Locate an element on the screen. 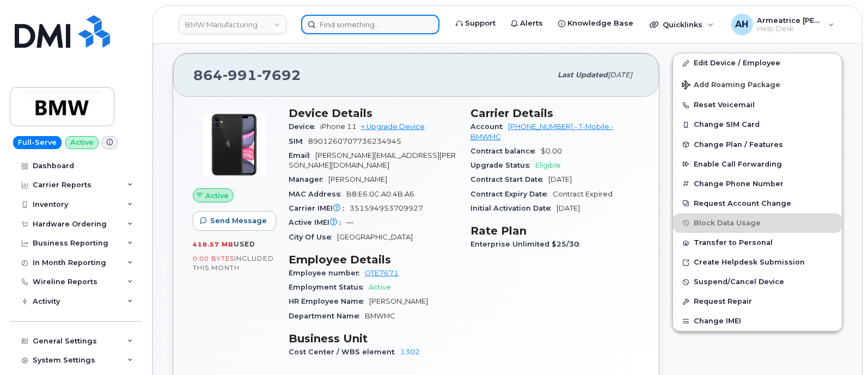 Image resolution: width=868 pixels, height=375 pixels. h3: Carrier Details is located at coordinates (555, 113).